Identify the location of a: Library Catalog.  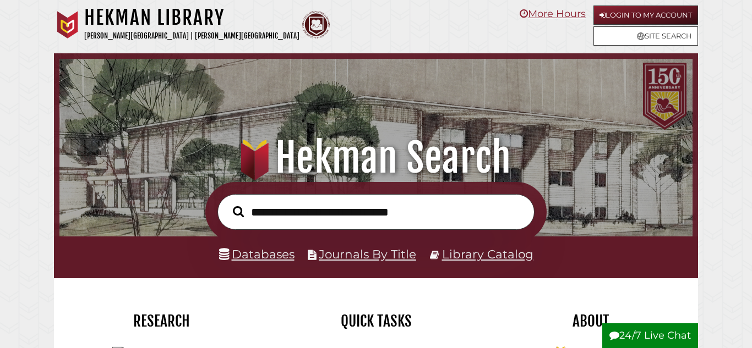
(488, 254).